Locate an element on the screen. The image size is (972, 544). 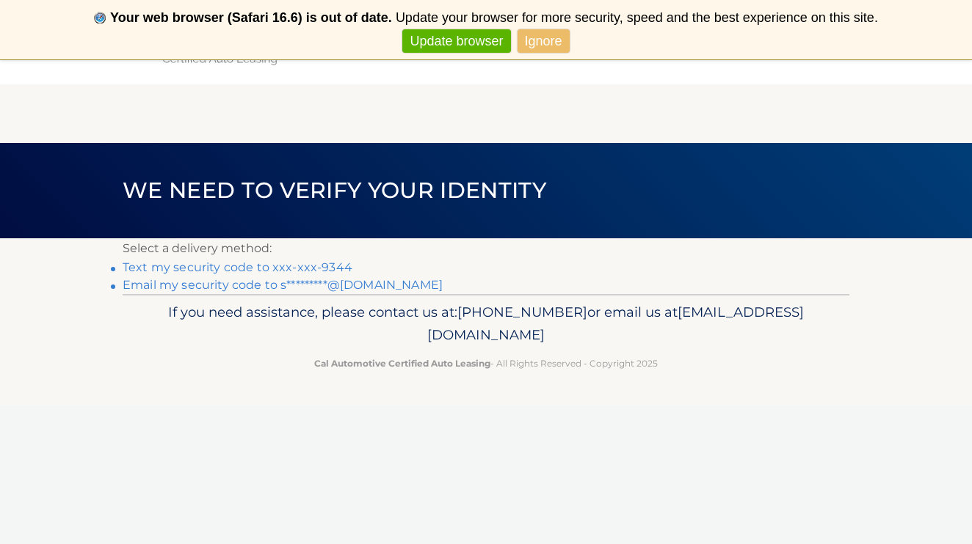
span: We need to verify your identity is located at coordinates (334, 190).